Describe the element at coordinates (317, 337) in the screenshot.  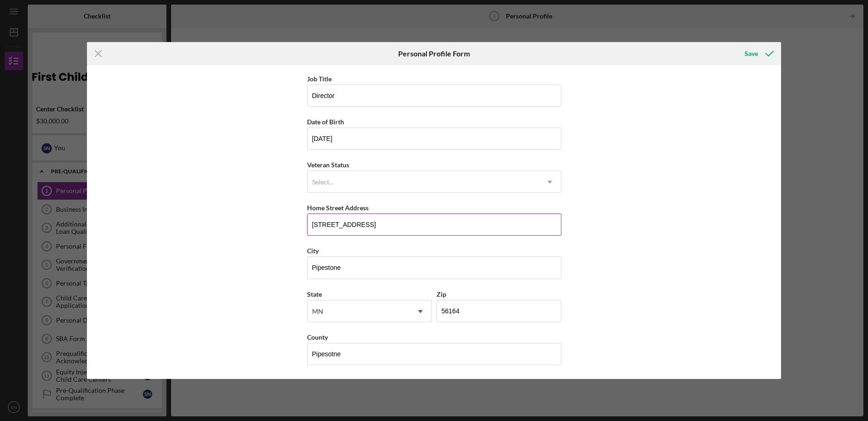
I see `label: County` at that location.